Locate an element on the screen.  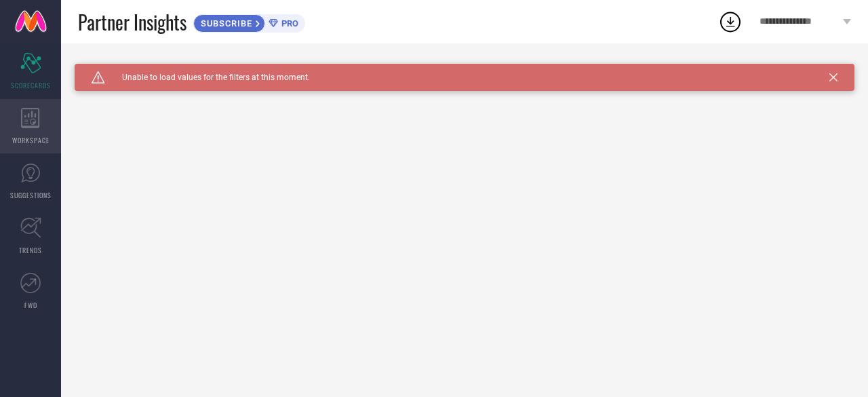
span: SCORECARDS is located at coordinates (30, 85).